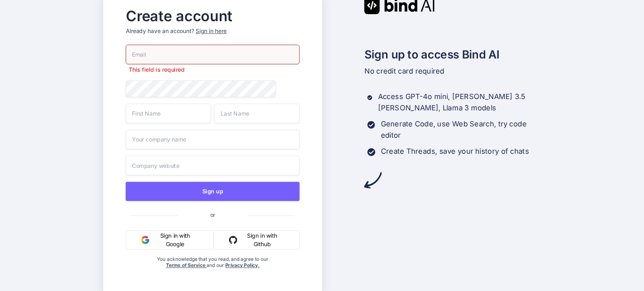 The width and height of the screenshot is (644, 291). I want to click on a: Privacy Policy., so click(242, 265).